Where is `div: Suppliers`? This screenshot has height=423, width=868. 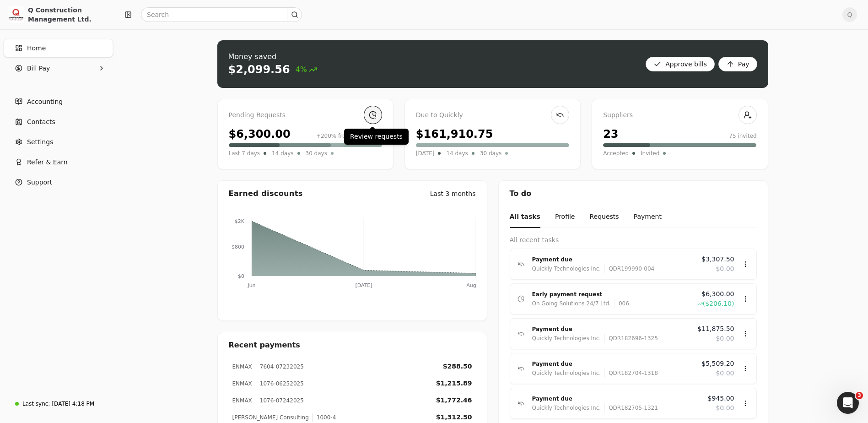 div: Suppliers is located at coordinates (680, 116).